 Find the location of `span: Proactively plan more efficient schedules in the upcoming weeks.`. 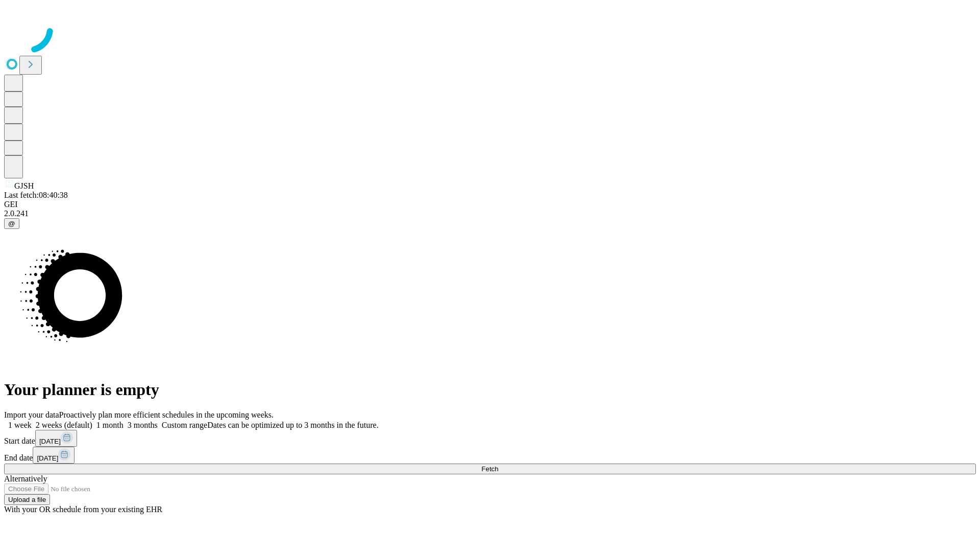

span: Proactively plan more efficient schedules in the upcoming weeks. is located at coordinates (167, 414).